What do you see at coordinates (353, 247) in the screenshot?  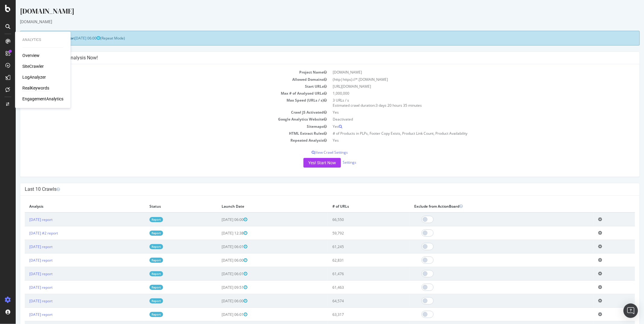 I see `td: 61,245` at bounding box center [353, 247].